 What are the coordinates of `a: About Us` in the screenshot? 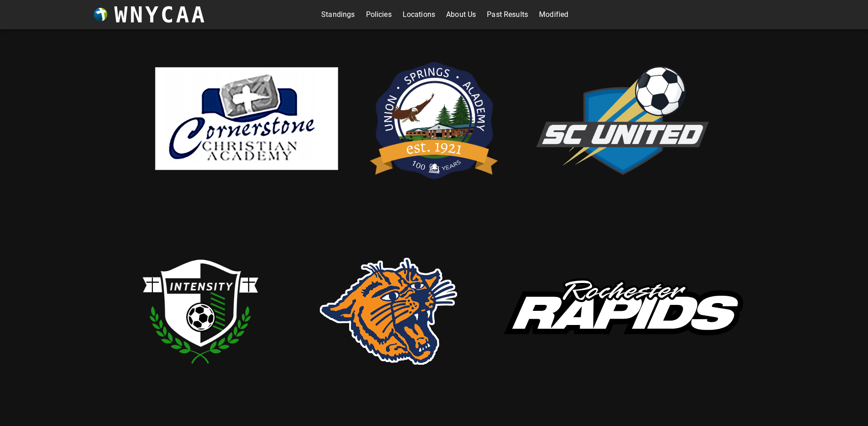 It's located at (461, 15).